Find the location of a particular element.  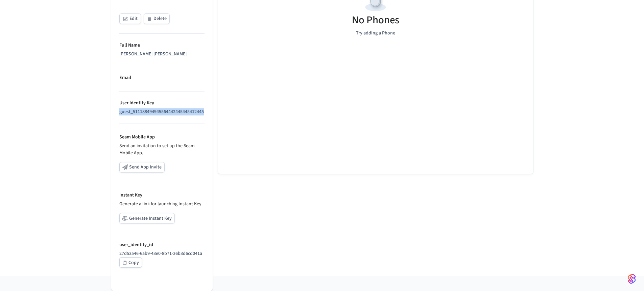

p: Try adding a Phone is located at coordinates (376, 33).